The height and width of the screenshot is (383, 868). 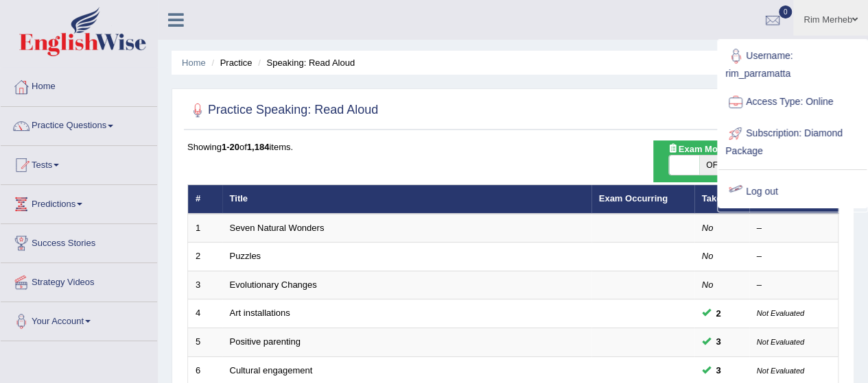 What do you see at coordinates (273, 285) in the screenshot?
I see `a: Evolutionary Changes` at bounding box center [273, 285].